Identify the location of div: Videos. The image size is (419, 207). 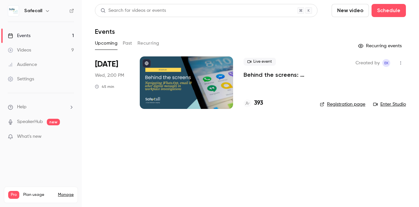
(19, 50).